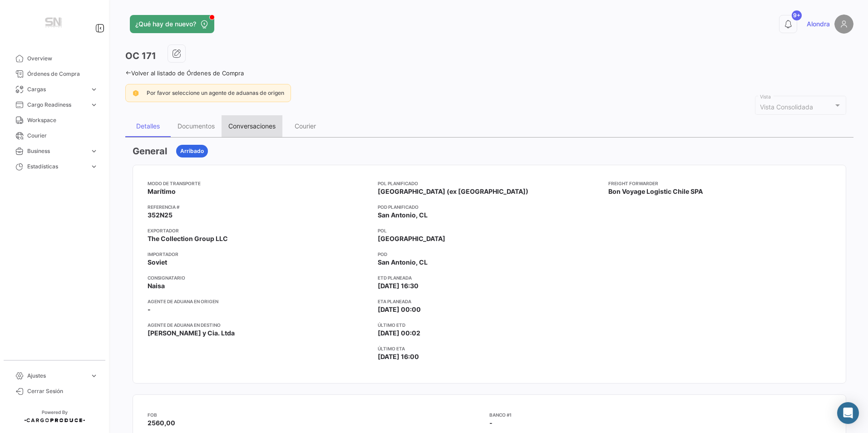  What do you see at coordinates (63, 120) in the screenshot?
I see `span: Workspace` at bounding box center [63, 120].